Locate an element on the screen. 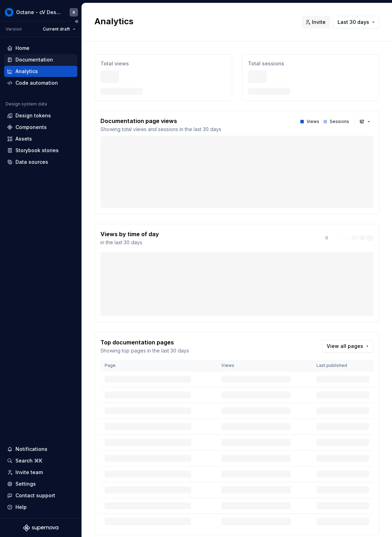 This screenshot has width=392, height=537. th: Views is located at coordinates (265, 366).